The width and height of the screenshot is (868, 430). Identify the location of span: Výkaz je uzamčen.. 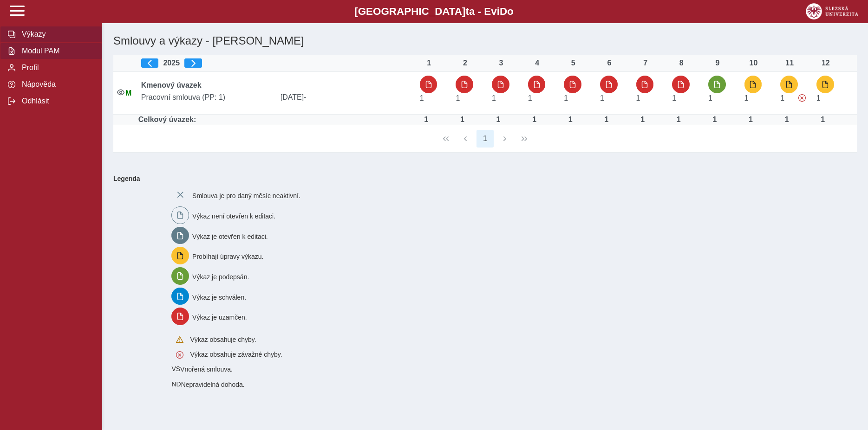
(220, 317).